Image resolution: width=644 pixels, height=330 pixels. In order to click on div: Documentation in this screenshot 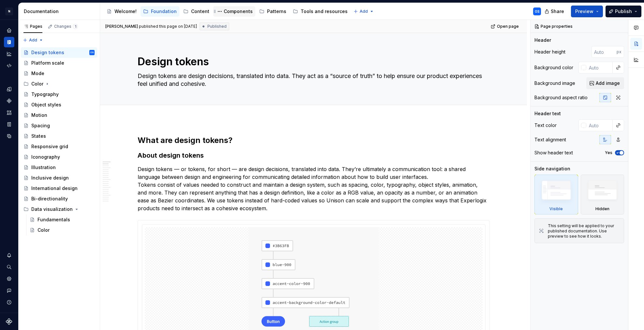, I will do `click(9, 42)`.